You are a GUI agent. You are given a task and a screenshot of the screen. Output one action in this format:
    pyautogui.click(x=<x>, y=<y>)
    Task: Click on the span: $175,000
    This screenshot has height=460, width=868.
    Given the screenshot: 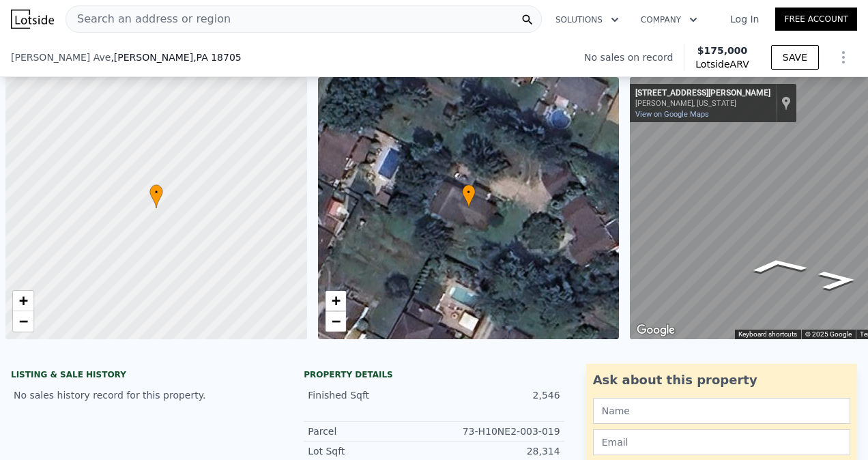 What is the action you would take?
    pyautogui.click(x=723, y=51)
    